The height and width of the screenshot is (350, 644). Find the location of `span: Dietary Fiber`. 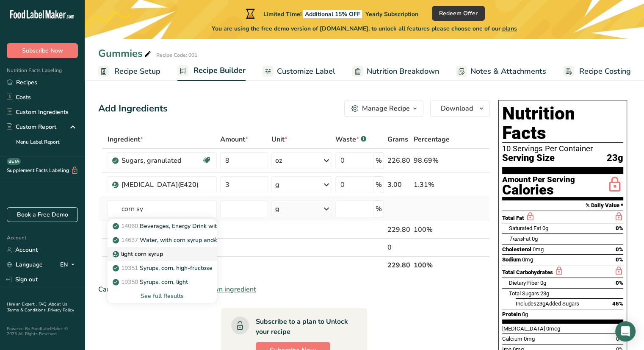

span: Dietary Fiber is located at coordinates (524, 283).